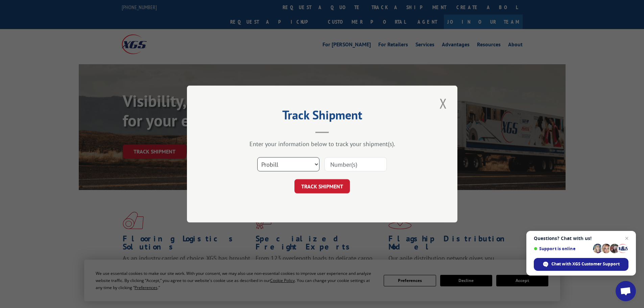  I want to click on div: Enter your information below to track your shipment(s)., so click(322, 144).